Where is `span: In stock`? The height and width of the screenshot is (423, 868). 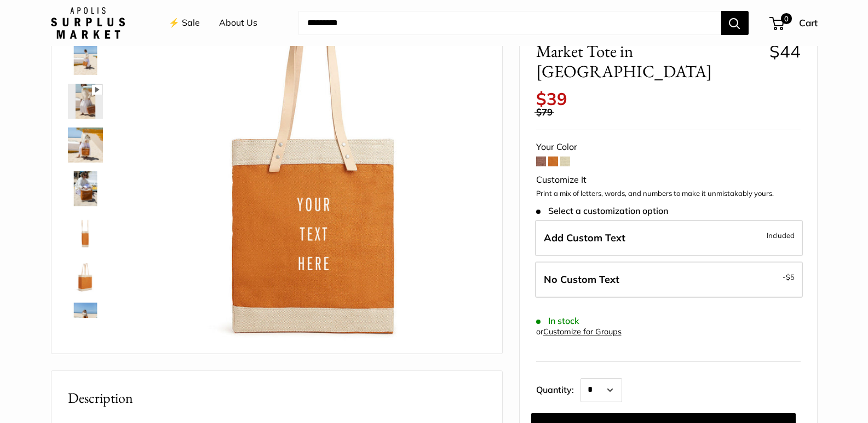
span: In stock is located at coordinates (558, 321).